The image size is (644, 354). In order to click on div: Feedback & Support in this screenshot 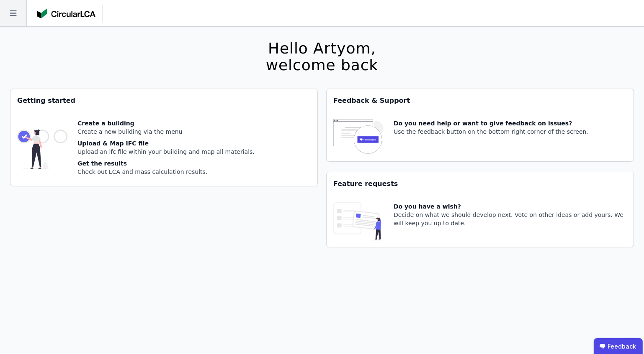, I will do `click(480, 101)`.